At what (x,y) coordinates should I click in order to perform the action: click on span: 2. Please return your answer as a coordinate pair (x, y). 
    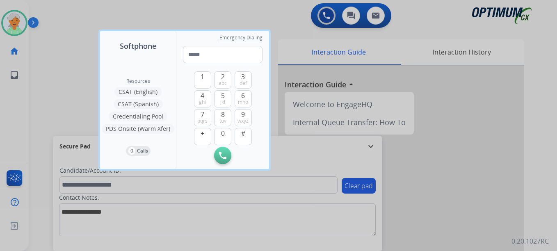
    Looking at the image, I should click on (223, 77).